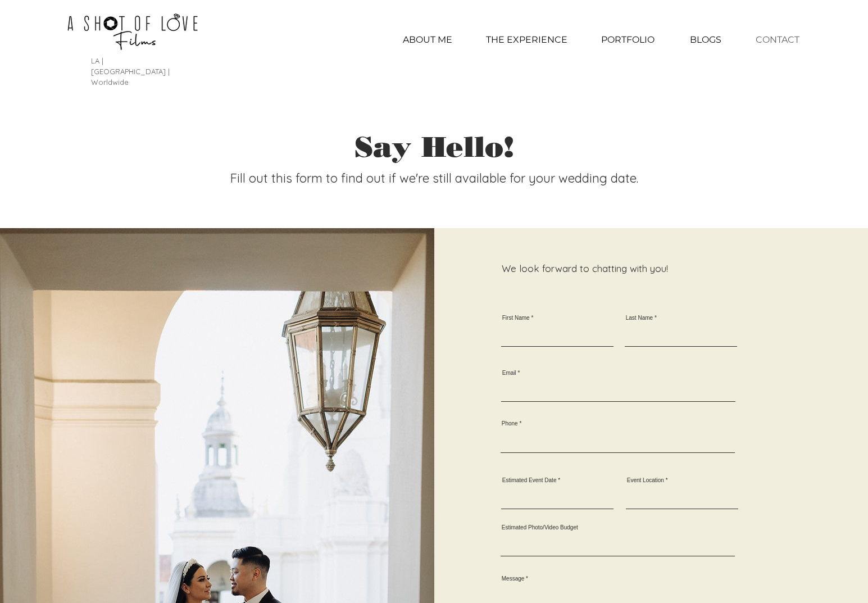 Image resolution: width=868 pixels, height=603 pixels. What do you see at coordinates (427, 40) in the screenshot?
I see `a: ABOUT ME` at bounding box center [427, 40].